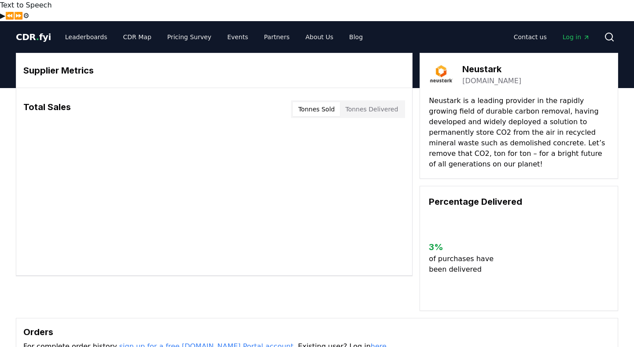 The image size is (634, 347). I want to click on h3: Orders, so click(317, 332).